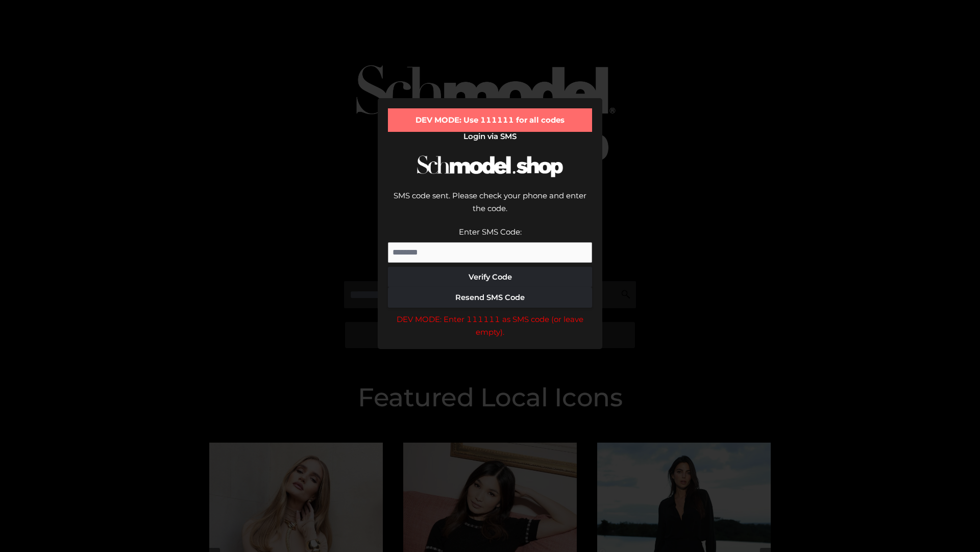  Describe the element at coordinates (490, 231) in the screenshot. I see `label: Enter SMS Code:` at that location.